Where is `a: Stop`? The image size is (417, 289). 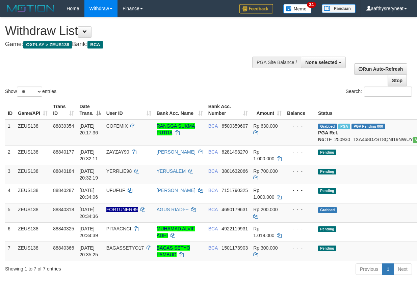 a: Stop is located at coordinates (397, 81).